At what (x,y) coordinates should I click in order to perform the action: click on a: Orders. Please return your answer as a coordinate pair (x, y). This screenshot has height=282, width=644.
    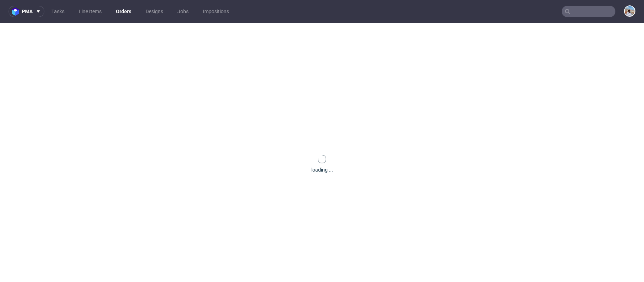
    Looking at the image, I should click on (124, 11).